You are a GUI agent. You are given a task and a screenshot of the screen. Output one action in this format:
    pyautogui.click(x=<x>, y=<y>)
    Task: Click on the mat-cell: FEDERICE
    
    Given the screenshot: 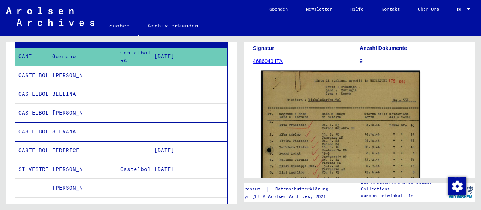 What is the action you would take?
    pyautogui.click(x=66, y=150)
    